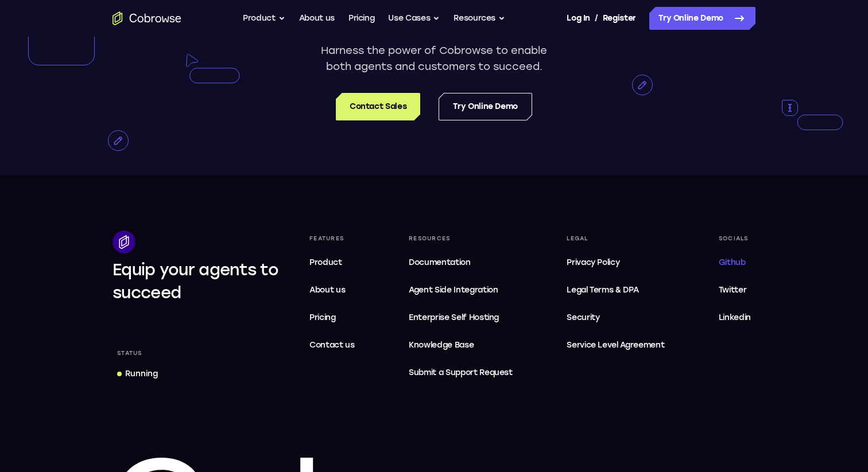 The width and height of the screenshot is (868, 472). I want to click on div: Features, so click(332, 239).